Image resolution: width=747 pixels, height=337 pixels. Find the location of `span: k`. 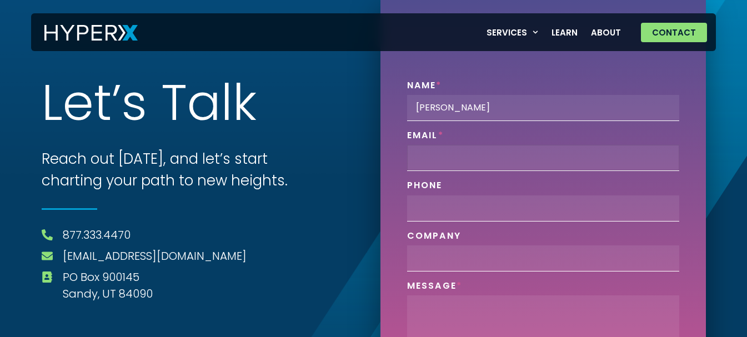

span: k is located at coordinates (244, 106).